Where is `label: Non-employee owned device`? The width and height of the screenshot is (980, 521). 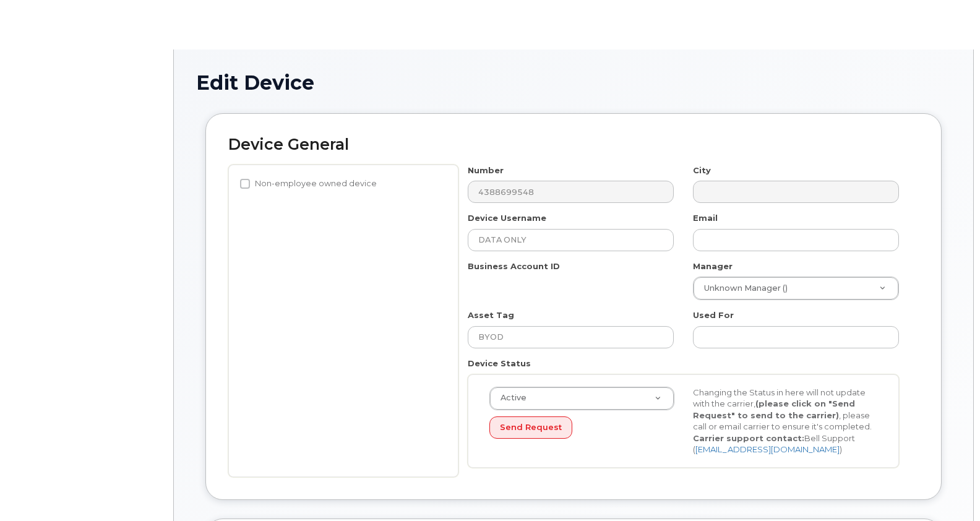
label: Non-employee owned device is located at coordinates (308, 184).